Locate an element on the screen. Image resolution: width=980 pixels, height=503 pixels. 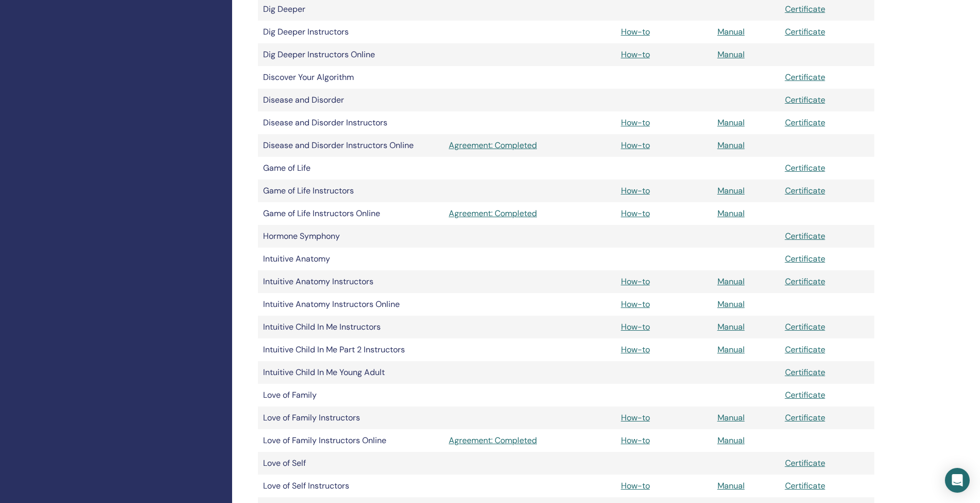
div: Open Intercom Messenger is located at coordinates (957, 480).